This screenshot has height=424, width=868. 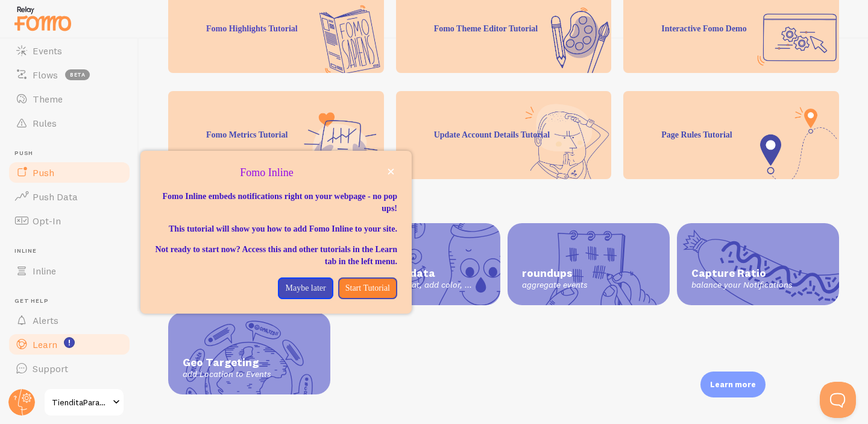 I want to click on a: Push, so click(x=69, y=173).